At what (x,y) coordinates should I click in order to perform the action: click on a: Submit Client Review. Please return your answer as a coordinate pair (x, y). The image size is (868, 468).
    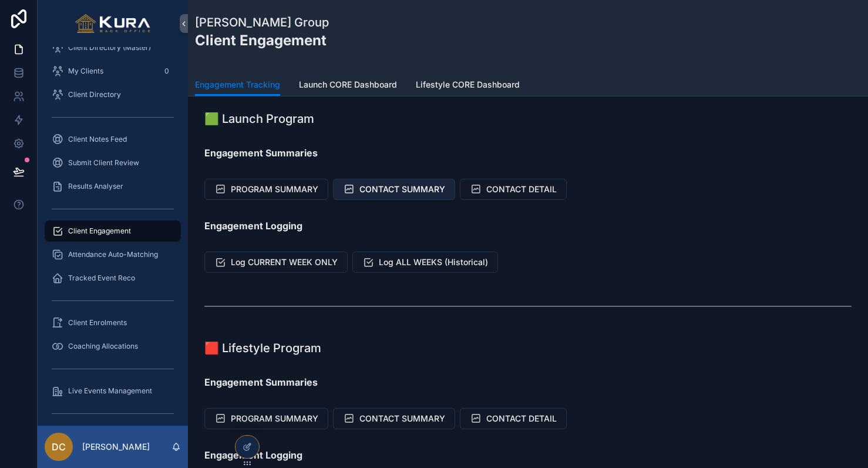
    Looking at the image, I should click on (113, 163).